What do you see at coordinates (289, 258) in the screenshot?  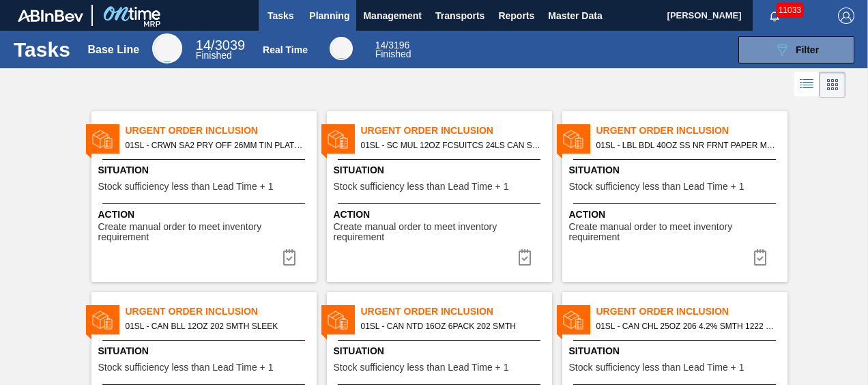 I see `div: Complete task: 6938985` at bounding box center [289, 258].